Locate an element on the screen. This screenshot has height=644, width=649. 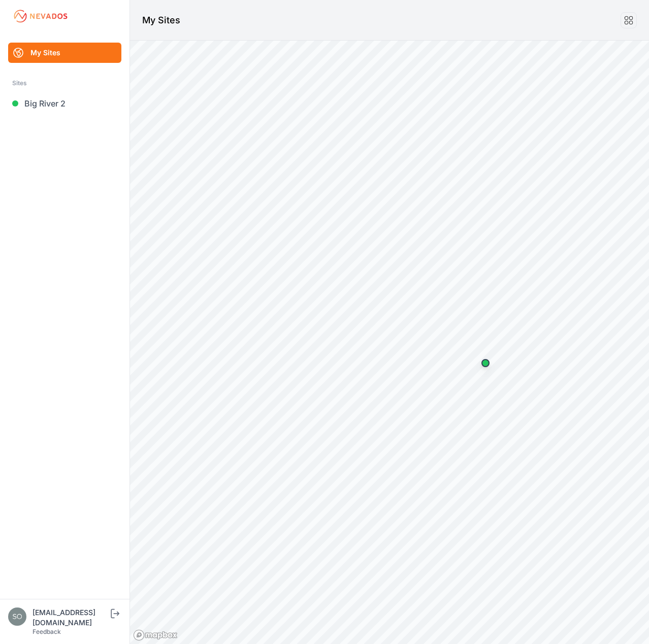
div: Map marker is located at coordinates (485, 363).